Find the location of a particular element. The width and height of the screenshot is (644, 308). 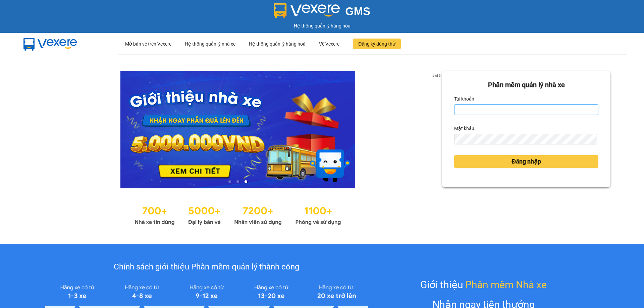

li: slide item 3 is located at coordinates (246, 182).